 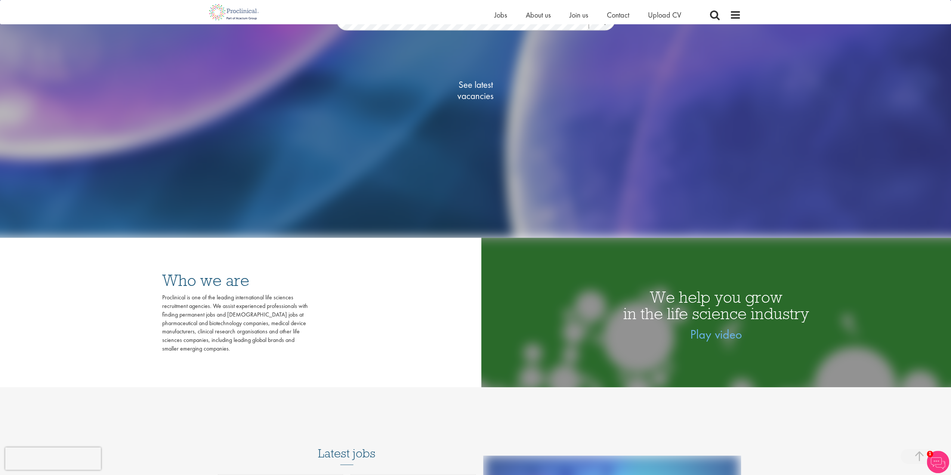 I want to click on span: Join us, so click(x=579, y=15).